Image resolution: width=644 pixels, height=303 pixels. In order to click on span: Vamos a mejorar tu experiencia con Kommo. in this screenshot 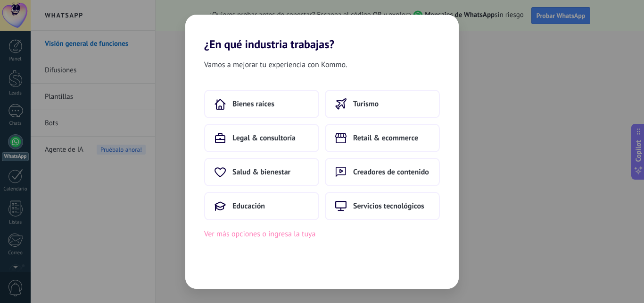, I will do `click(275, 65)`.